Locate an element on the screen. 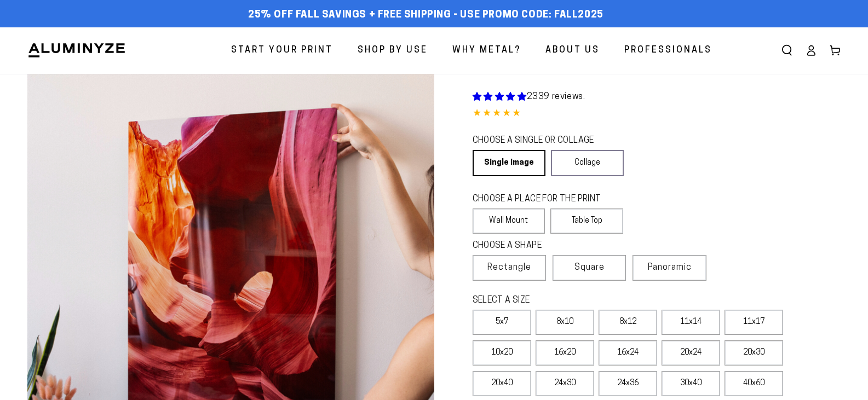  legend: CHOOSE A SINGLE OR COLLAGE is located at coordinates (544, 141).